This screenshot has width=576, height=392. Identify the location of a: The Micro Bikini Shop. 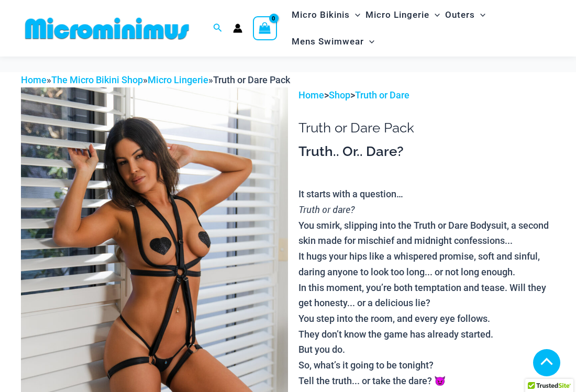
(97, 80).